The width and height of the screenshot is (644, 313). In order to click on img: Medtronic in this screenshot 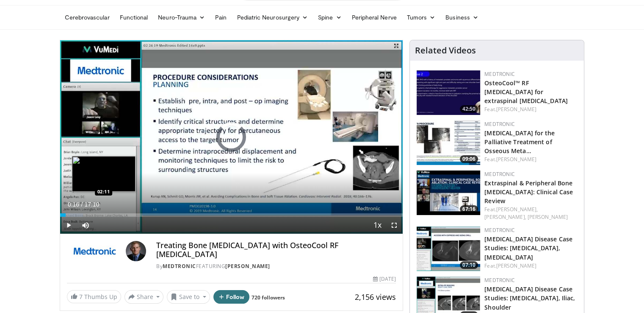, I will do `click(95, 251)`.